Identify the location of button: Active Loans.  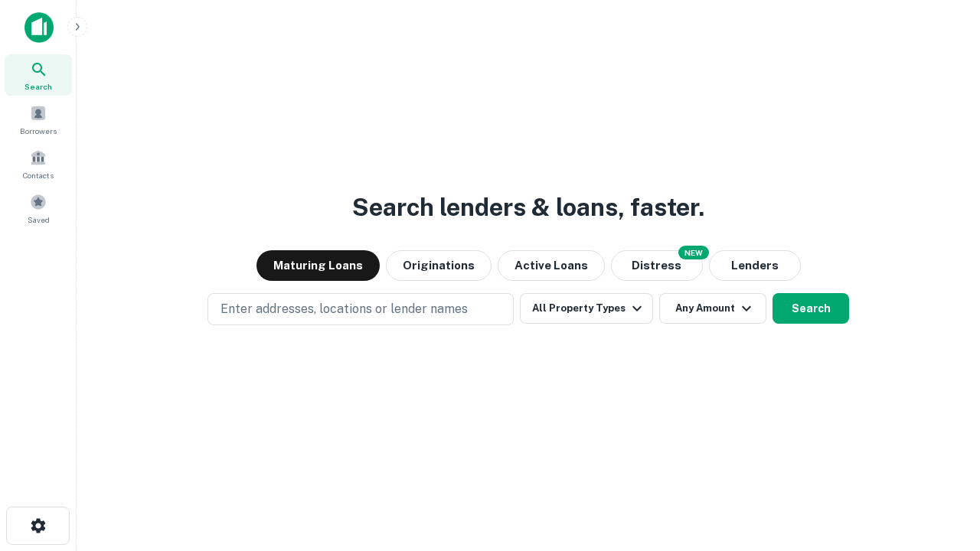
(551, 266).